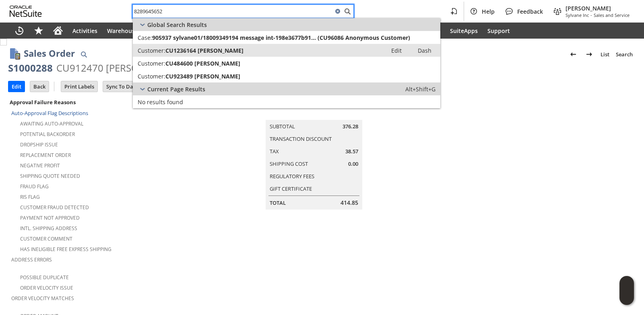  I want to click on img: Next, so click(589, 54).